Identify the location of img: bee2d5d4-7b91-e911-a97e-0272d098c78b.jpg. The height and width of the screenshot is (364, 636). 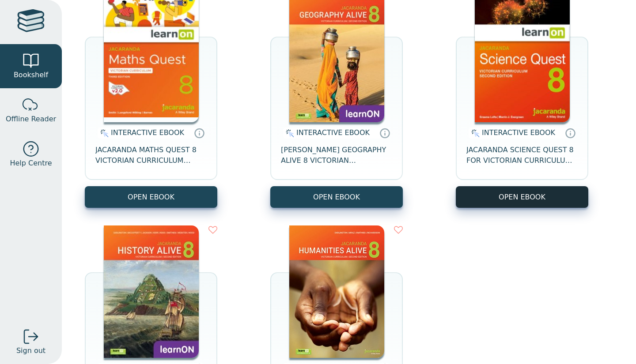
(337, 292).